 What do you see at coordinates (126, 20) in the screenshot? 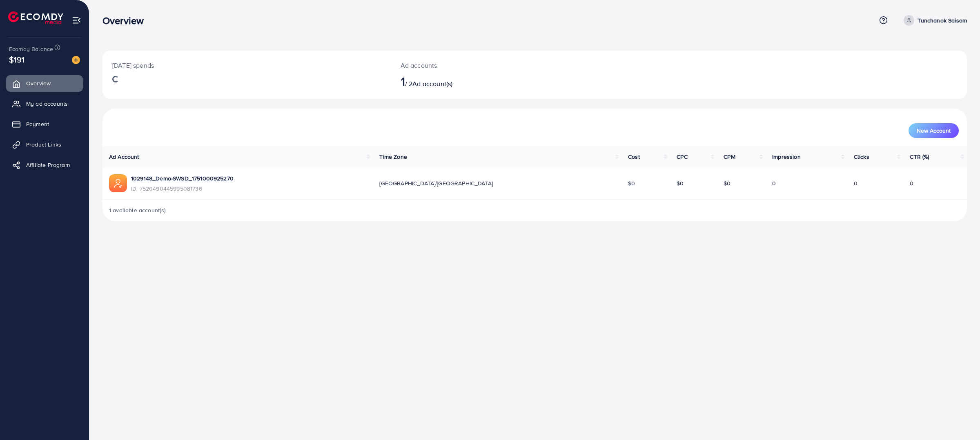
I see `h3: Overview` at bounding box center [126, 20].